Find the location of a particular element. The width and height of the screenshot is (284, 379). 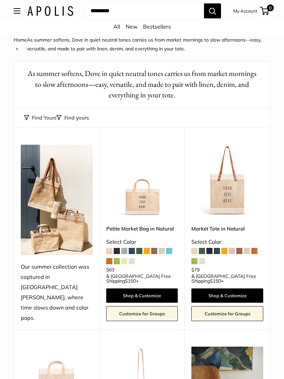

button: Find Yours is located at coordinates (40, 118).